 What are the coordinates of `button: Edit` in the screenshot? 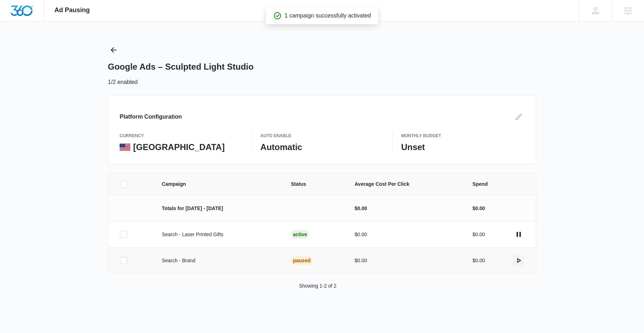 It's located at (518, 117).